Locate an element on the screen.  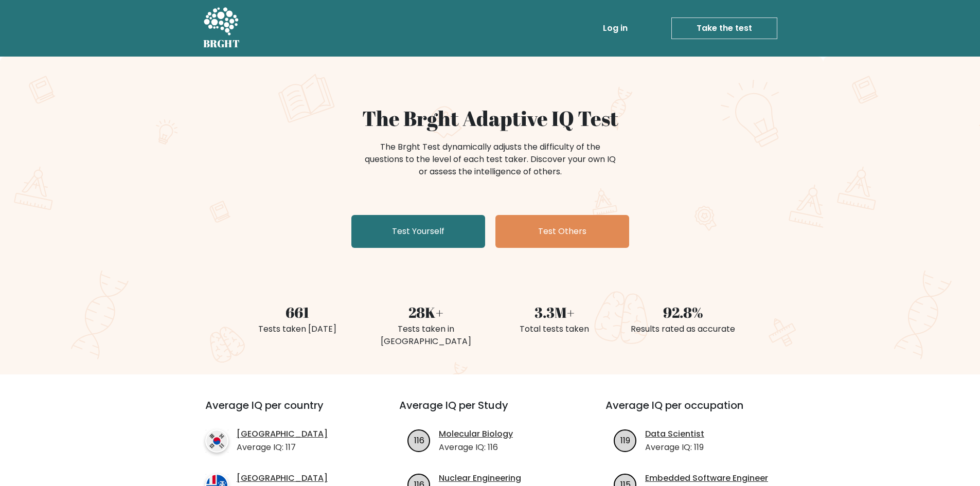
div: The Brght Test dynamically adjusts the difficulty of the questions to the level of each test take... is located at coordinates (490, 159).